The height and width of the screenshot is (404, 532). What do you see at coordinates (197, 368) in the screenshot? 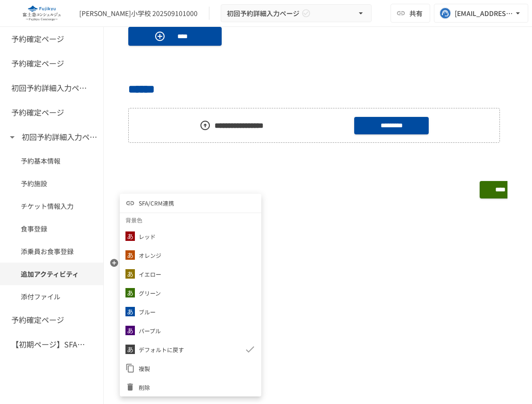
I see `span: 複製` at bounding box center [197, 368].